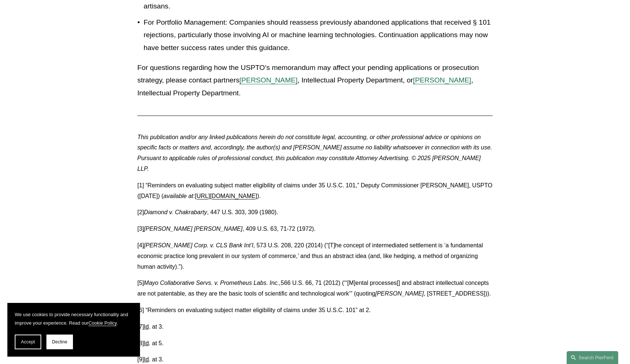  I want to click on p: [2] , 447 U.S. 303, 309 (1980)., so click(315, 212).